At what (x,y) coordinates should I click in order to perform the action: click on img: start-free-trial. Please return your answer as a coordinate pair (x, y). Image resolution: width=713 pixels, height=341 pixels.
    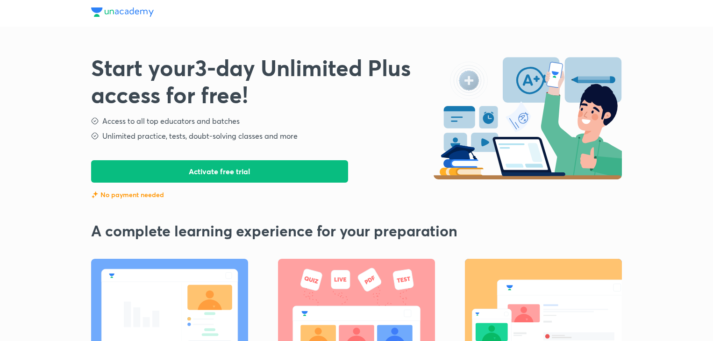
    Looking at the image, I should click on (528, 117).